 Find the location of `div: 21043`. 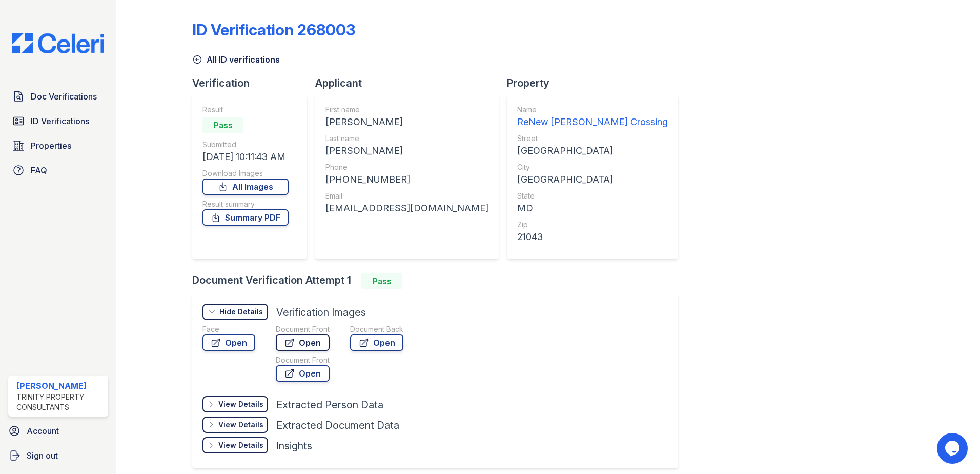

div: 21043 is located at coordinates (593, 237).